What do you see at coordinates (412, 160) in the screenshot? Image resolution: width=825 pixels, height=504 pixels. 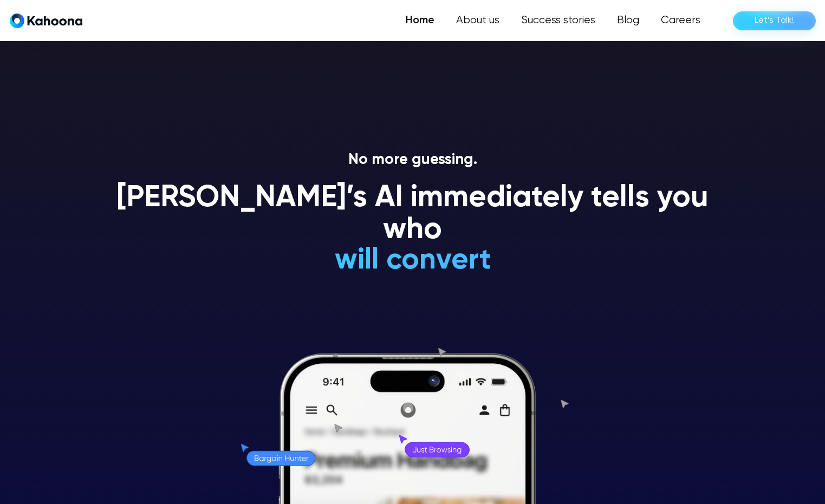 I see `p: No more guessing.` at bounding box center [412, 160].